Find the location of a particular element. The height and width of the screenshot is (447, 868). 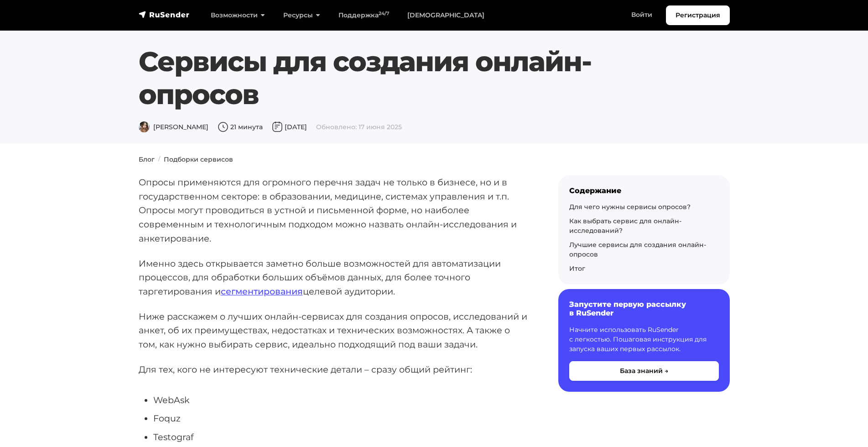

a: сегментирования is located at coordinates (262, 291).